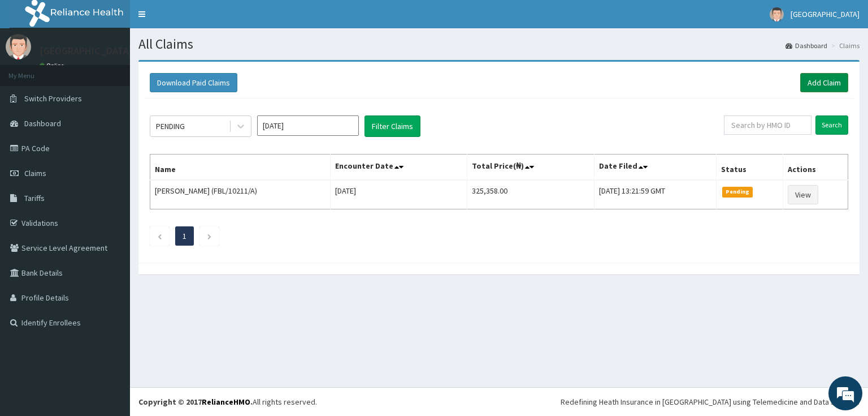 This screenshot has width=868, height=416. What do you see at coordinates (43, 124) in the screenshot?
I see `span: Dashboard` at bounding box center [43, 124].